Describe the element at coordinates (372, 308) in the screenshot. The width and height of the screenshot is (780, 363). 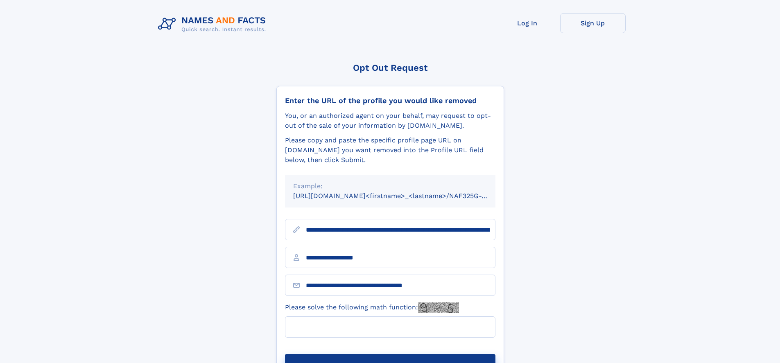
I see `label: Please solve the following math function:` at that location.